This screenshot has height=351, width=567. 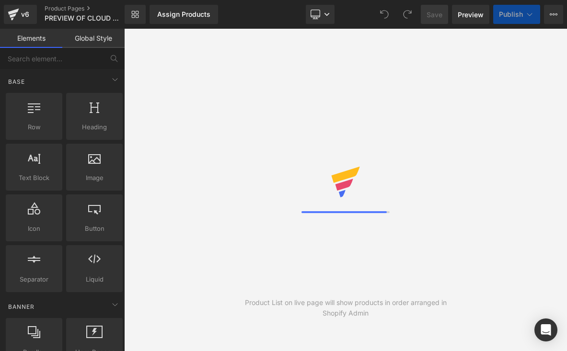 I want to click on a: New Library, so click(x=135, y=14).